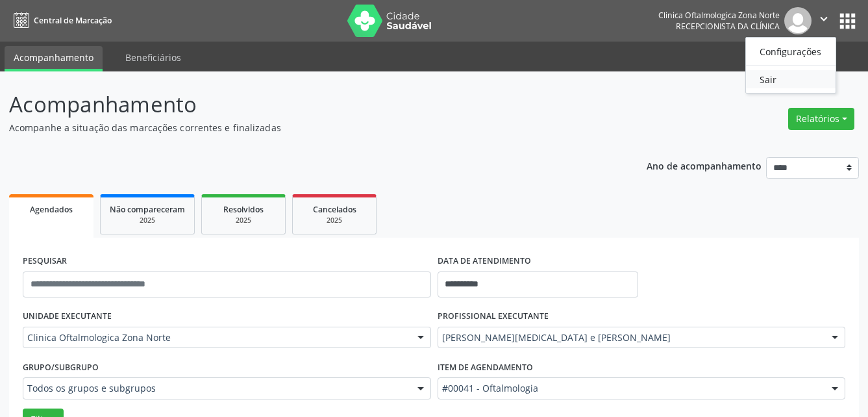 The image size is (868, 417). I want to click on a: Configurações, so click(791, 51).